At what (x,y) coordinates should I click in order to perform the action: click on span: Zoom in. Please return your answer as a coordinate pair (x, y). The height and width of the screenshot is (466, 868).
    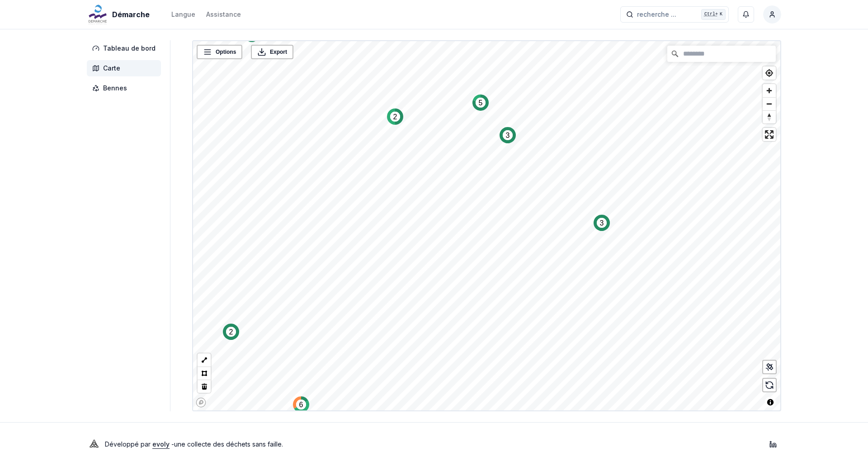
    Looking at the image, I should click on (770, 90).